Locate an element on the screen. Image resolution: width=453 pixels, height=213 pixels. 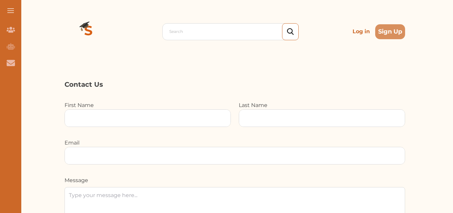
label: First Name is located at coordinates (79, 105).